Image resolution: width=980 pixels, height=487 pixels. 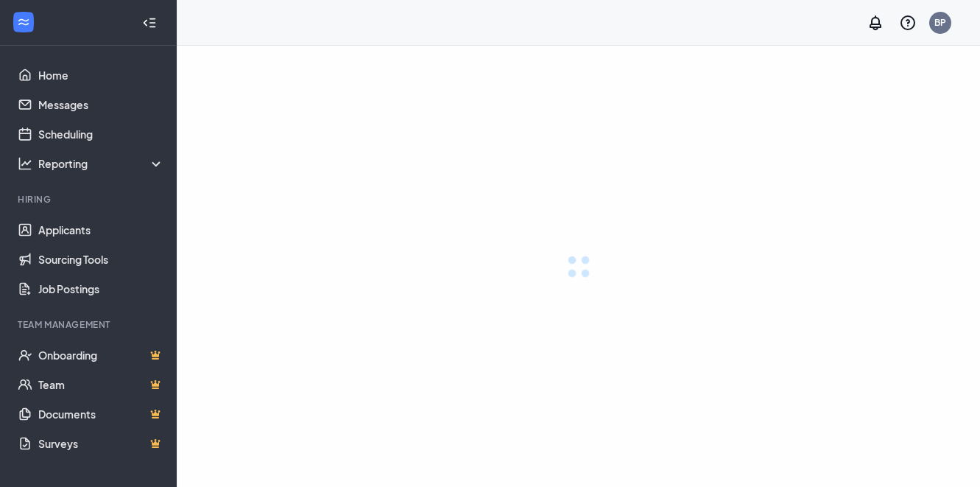 I want to click on a: OnboardingCrown, so click(x=101, y=355).